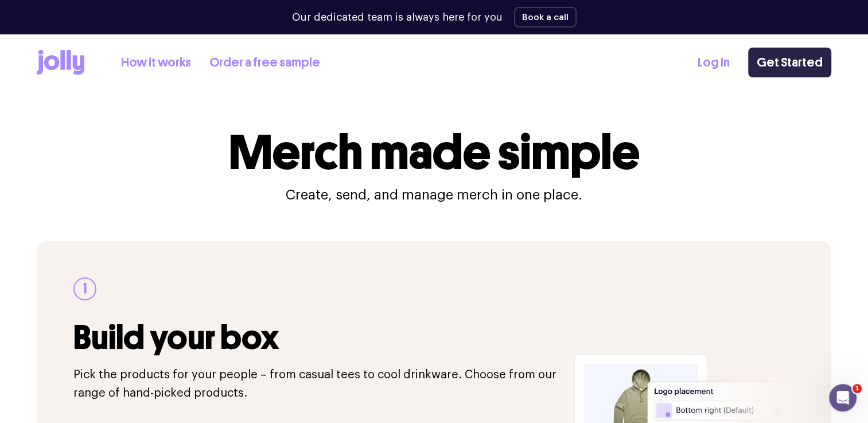 The width and height of the screenshot is (868, 423). What do you see at coordinates (156, 63) in the screenshot?
I see `a: How it works` at bounding box center [156, 63].